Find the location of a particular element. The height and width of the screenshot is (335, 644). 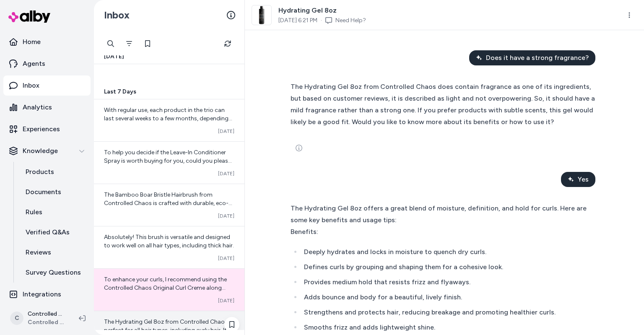

a: With regular use, each product in the trio can last several weeks to a few months, depending on t... is located at coordinates (169, 120).